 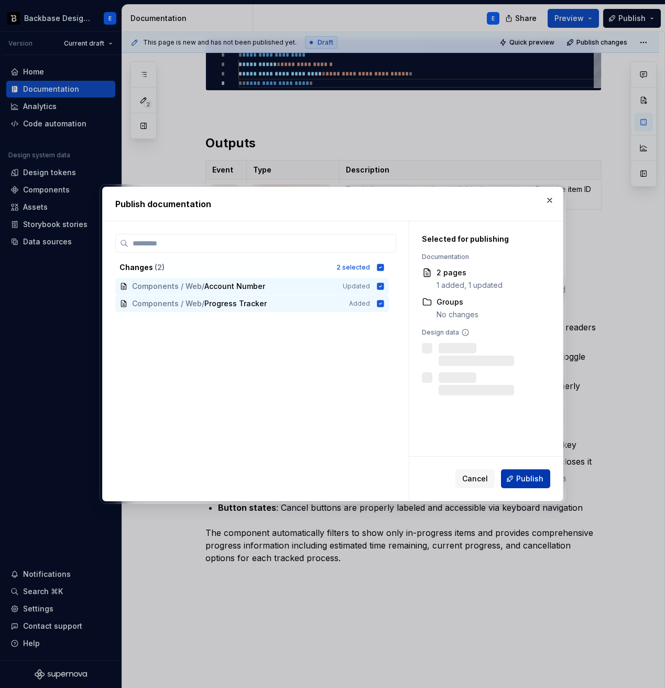 What do you see at coordinates (470, 273) in the screenshot?
I see `div: 2 pages` at bounding box center [470, 273].